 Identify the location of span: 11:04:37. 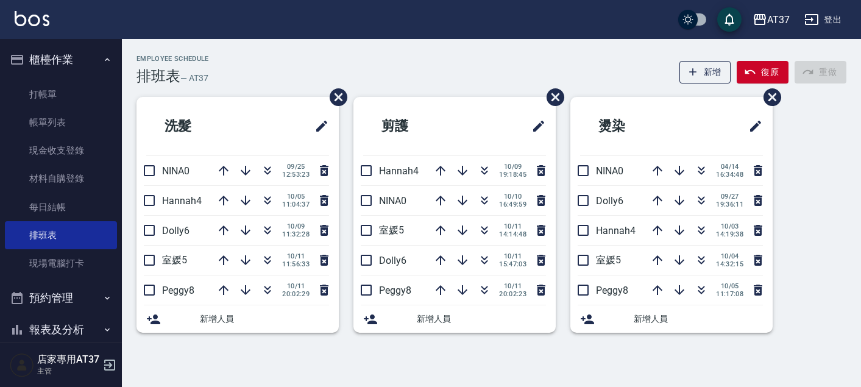
(296, 204).